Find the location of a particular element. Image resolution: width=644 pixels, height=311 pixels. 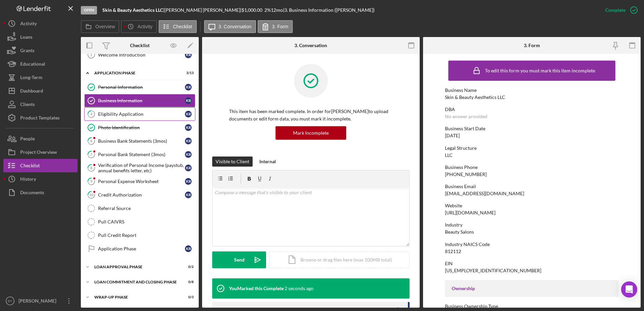

div: Business Name is located at coordinates (532, 90).